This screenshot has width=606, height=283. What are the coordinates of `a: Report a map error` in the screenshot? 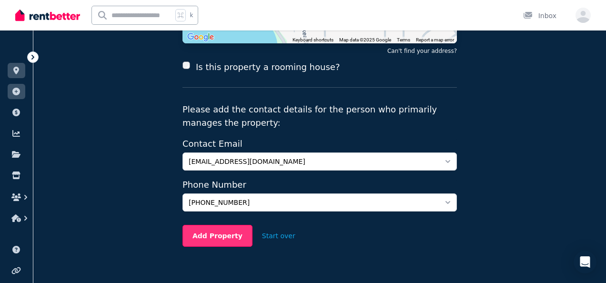 It's located at (435, 40).